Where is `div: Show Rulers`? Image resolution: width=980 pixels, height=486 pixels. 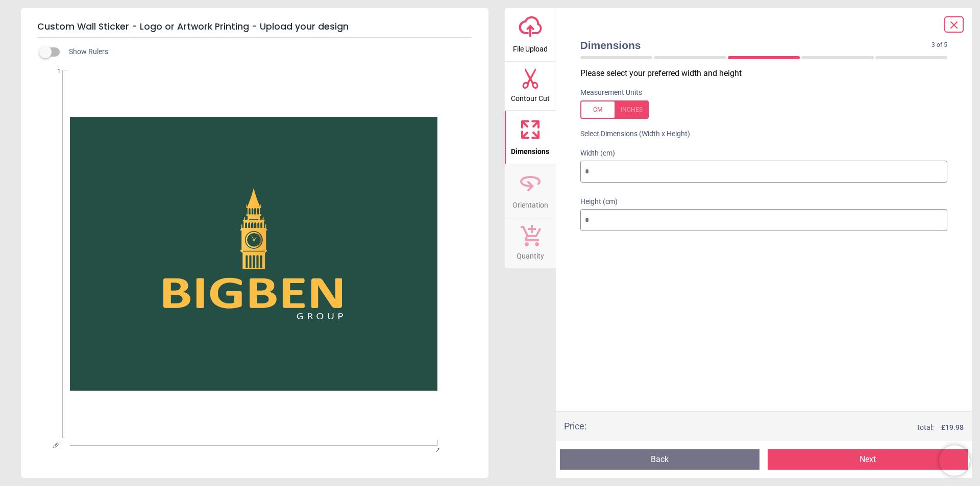 div: Show Rulers is located at coordinates (267, 52).